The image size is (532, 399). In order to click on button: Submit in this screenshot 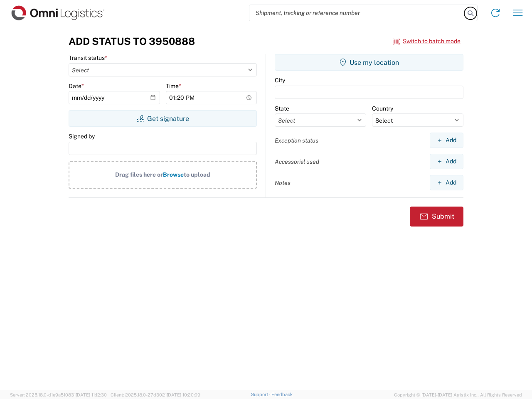, I will do `click(437, 216)`.